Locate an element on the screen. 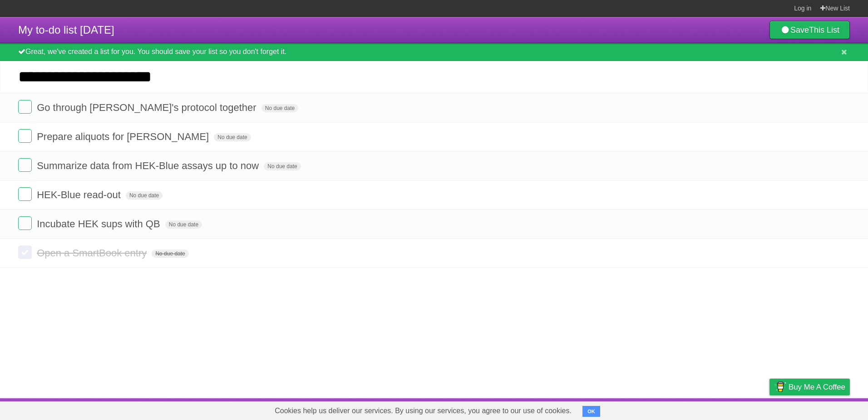 The height and width of the screenshot is (420, 868). span: Summarize data from HEK-Blue assays up to now is located at coordinates (149, 165).